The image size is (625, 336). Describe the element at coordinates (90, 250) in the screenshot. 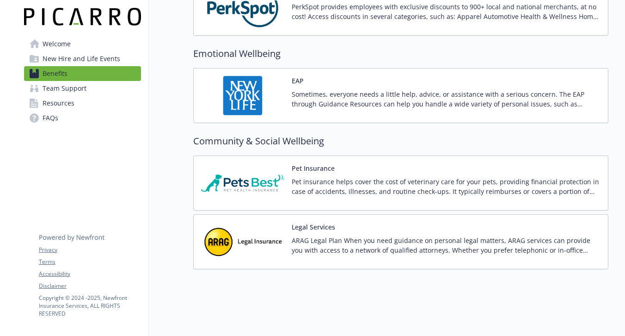

I see `a: Privacy` at that location.